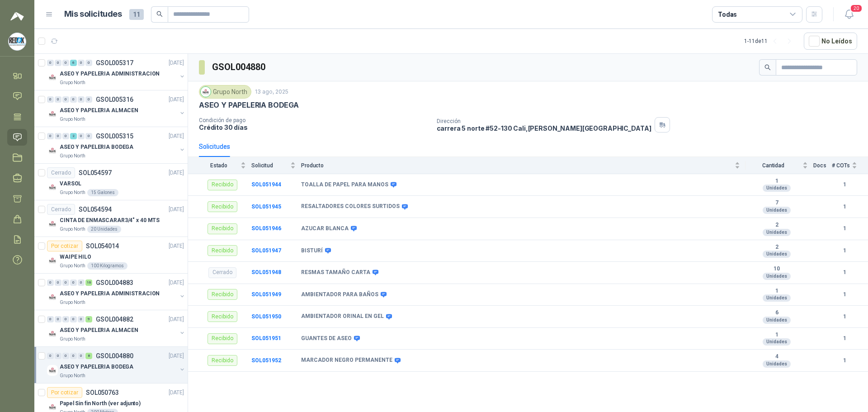  Describe the element at coordinates (266, 228) in the screenshot. I see `b: SOL051946` at that location.